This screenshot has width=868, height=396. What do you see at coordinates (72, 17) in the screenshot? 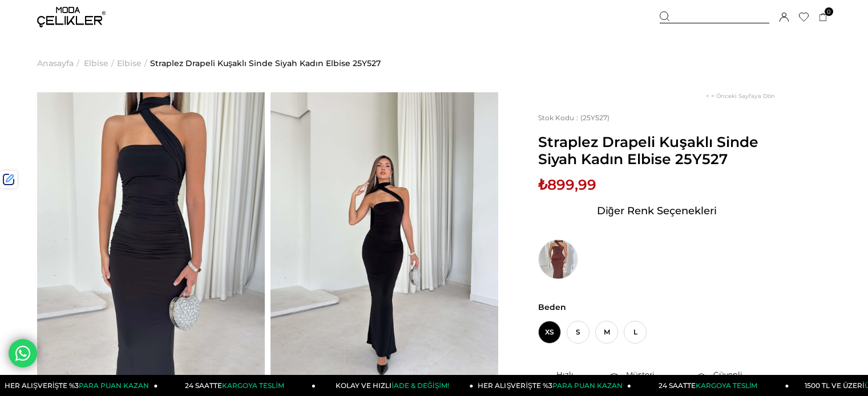
I see `img: logo` at bounding box center [72, 17].